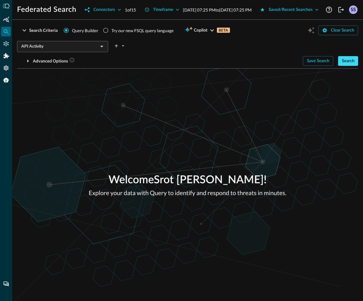 Image resolution: width=363 pixels, height=301 pixels. I want to click on div: Settings, so click(6, 68).